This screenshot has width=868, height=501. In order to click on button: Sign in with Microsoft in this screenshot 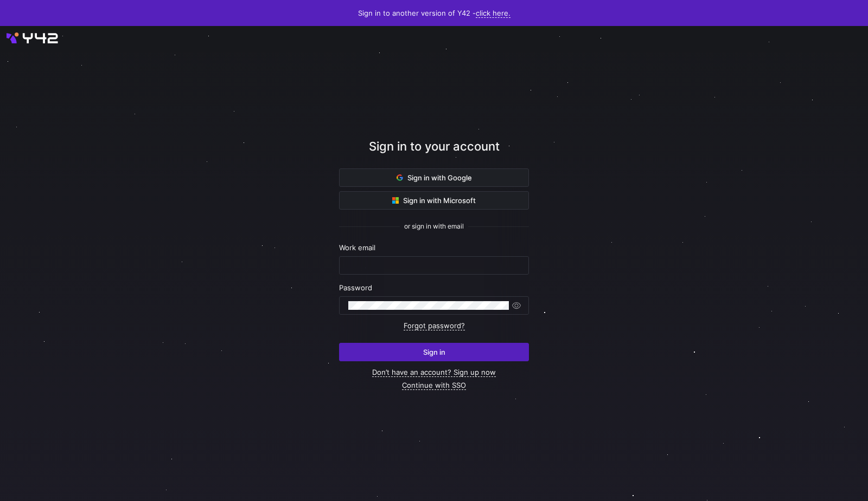, I will do `click(434, 200)`.